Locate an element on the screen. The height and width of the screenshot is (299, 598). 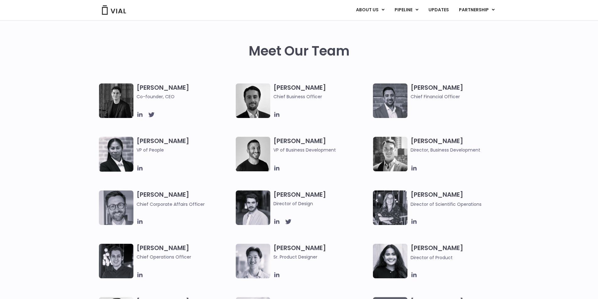
span: Chief Corporate Affairs Officer is located at coordinates (171, 204).